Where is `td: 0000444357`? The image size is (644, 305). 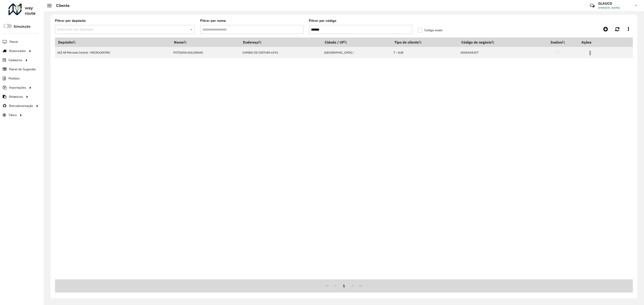 td: 0000444357 is located at coordinates (498, 53).